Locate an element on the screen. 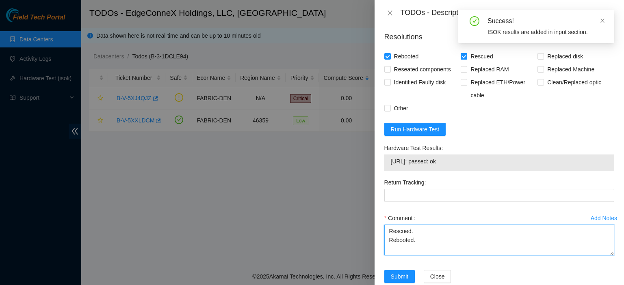  textarea: Comment is located at coordinates (499, 240).